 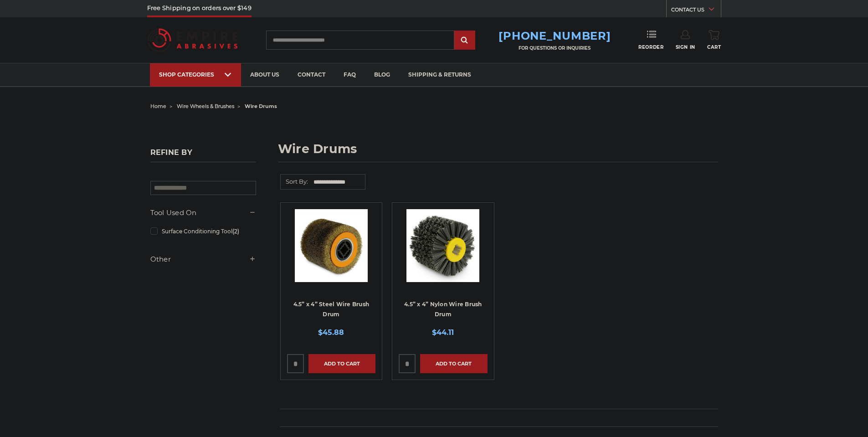 What do you see at coordinates (443, 310) in the screenshot?
I see `a: 4.5” x 4” Nylon Wire Brush Drum` at bounding box center [443, 310].